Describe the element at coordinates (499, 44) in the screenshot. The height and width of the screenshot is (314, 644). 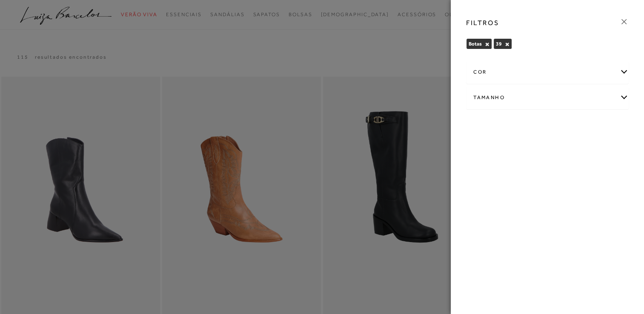
I see `span: 39` at that location.